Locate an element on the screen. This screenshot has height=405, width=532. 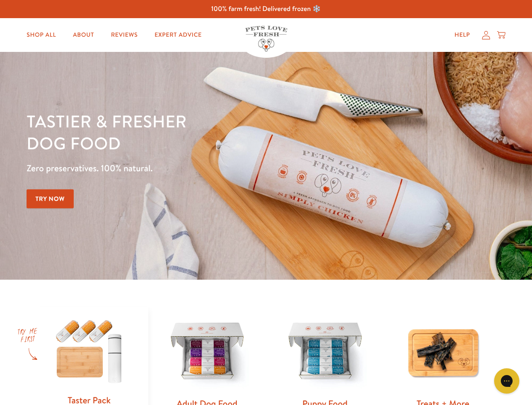
p: Zero preservatives. 100% natural. is located at coordinates (186, 168).